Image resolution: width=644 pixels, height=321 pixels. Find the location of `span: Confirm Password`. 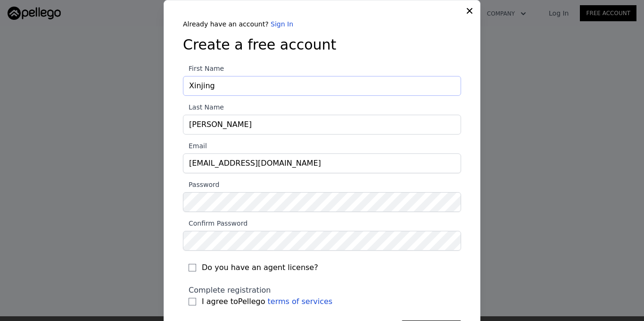

span: Confirm Password is located at coordinates (215, 223).